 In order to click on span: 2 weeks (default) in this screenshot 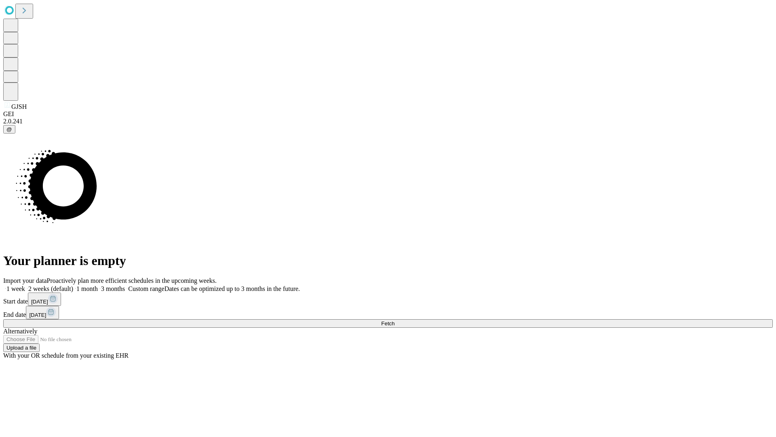, I will do `click(51, 288)`.